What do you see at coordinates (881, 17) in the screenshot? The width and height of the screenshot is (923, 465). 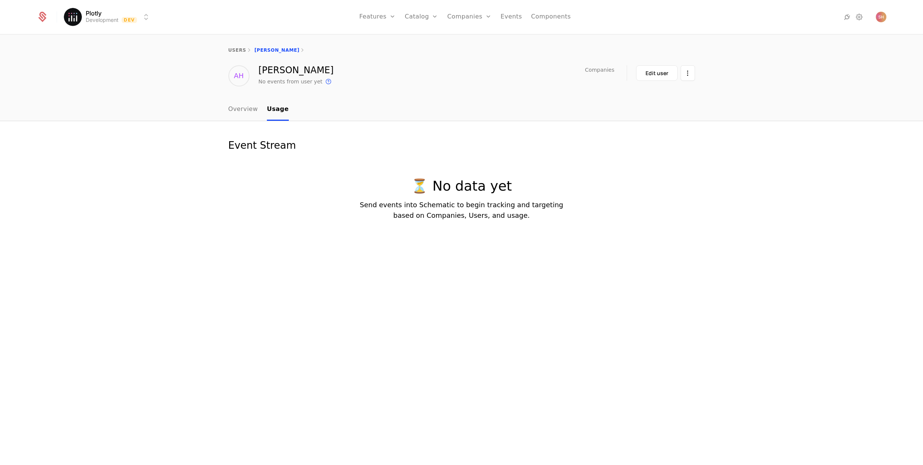 I see `button: Open user button` at bounding box center [881, 17].